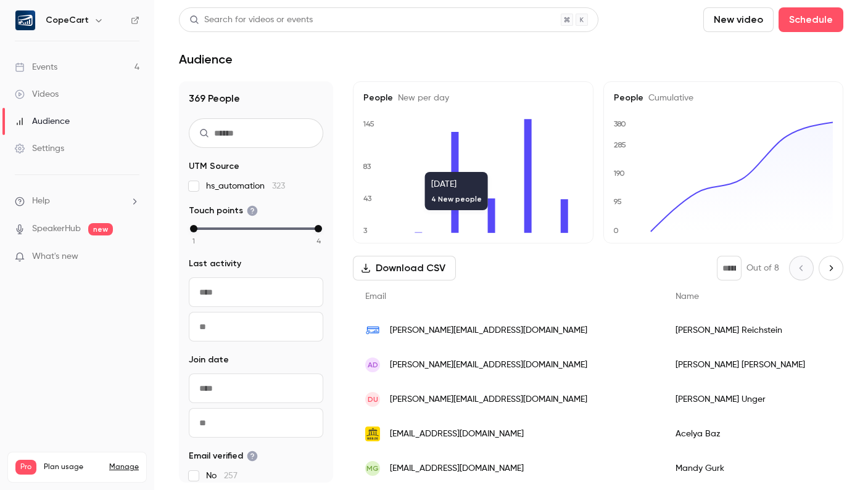 Image resolution: width=868 pixels, height=490 pixels. Describe the element at coordinates (620, 145) in the screenshot. I see `text: 285` at that location.